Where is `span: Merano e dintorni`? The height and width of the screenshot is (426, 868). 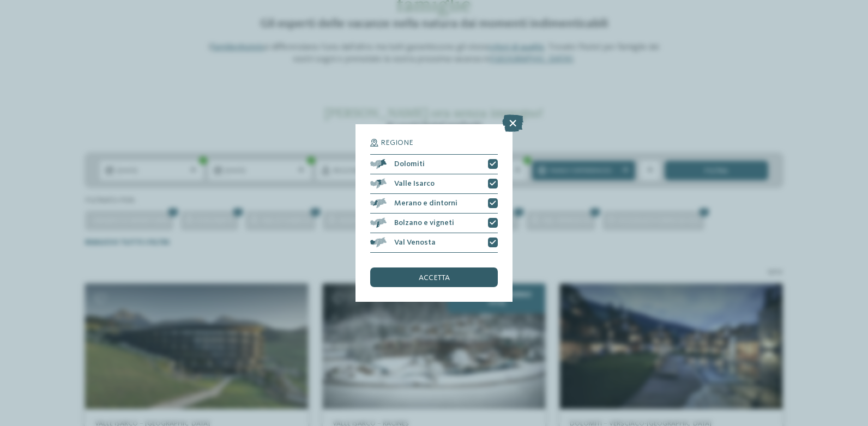 span: Merano e dintorni is located at coordinates (426, 203).